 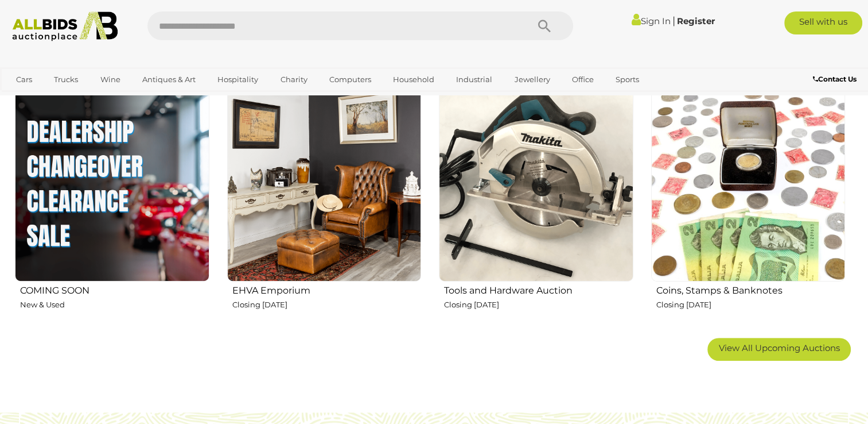 I want to click on h2: Coins, Stamps & Banknotes, so click(x=751, y=289).